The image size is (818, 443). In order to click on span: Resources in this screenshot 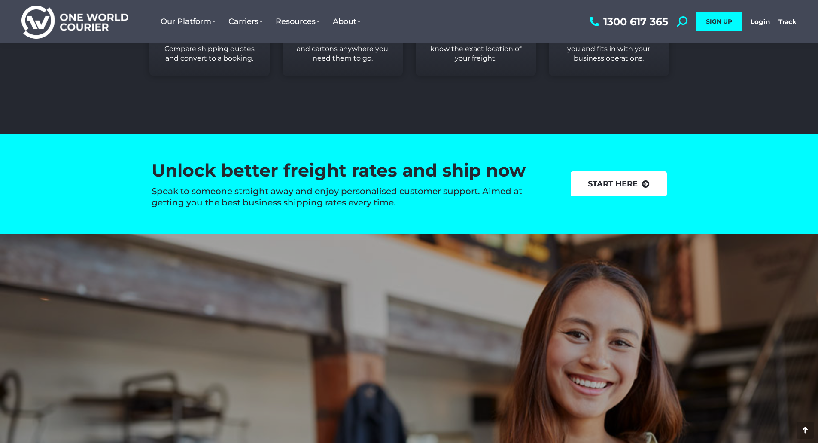, I will do `click(298, 21)`.